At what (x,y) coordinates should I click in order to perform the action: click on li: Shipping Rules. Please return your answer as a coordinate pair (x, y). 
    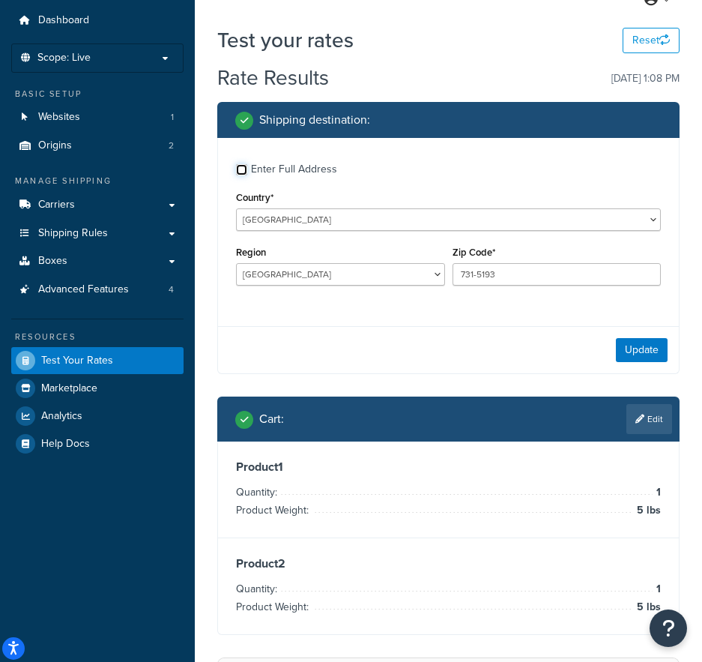
    Looking at the image, I should click on (97, 233).